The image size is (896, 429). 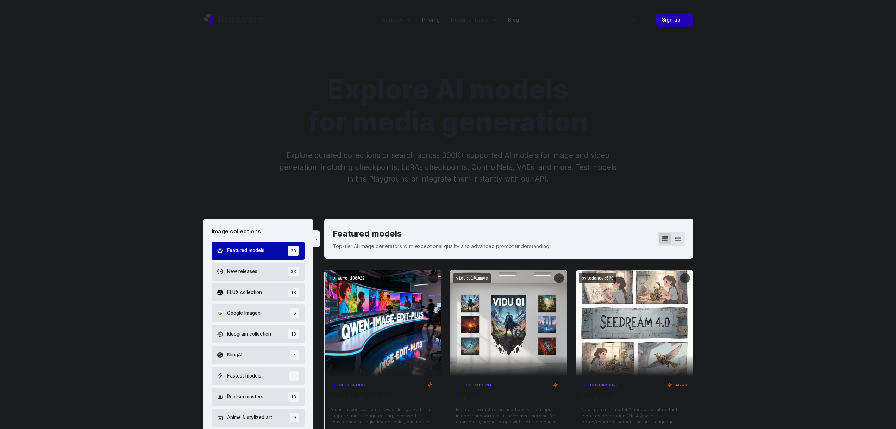 I want to click on img: Vidu Q1, so click(x=509, y=323).